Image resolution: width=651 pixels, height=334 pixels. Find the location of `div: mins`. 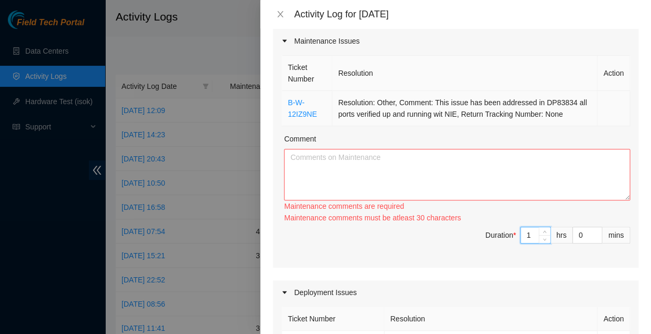

div: mins is located at coordinates (615, 235).